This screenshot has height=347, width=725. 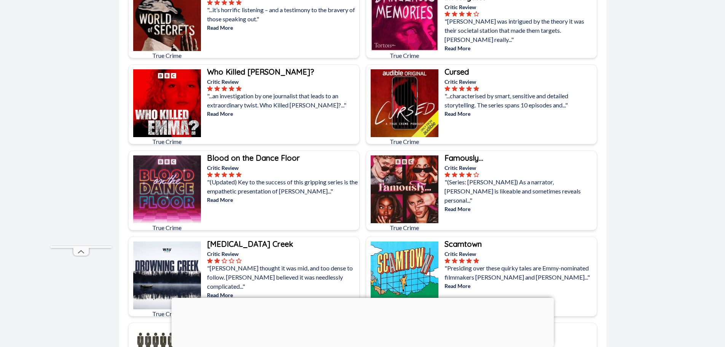 What do you see at coordinates (405, 189) in the screenshot?
I see `img: Famously...` at bounding box center [405, 189].